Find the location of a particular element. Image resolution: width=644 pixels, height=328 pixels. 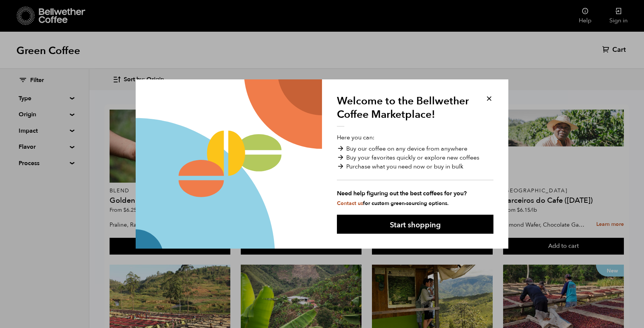

a: Contact us is located at coordinates (350, 203).